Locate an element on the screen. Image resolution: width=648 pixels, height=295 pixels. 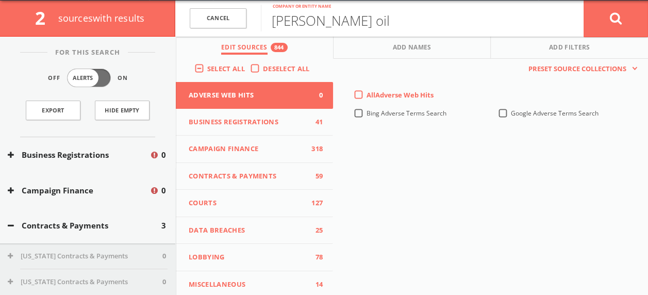
span: Adverse Web Hits is located at coordinates (248, 95).